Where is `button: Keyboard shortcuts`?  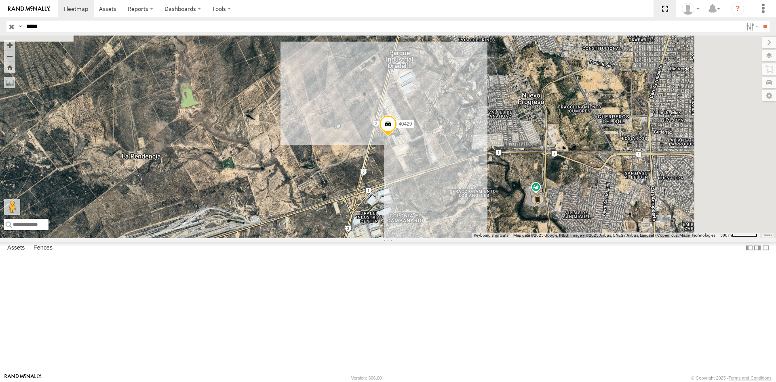 button: Keyboard shortcuts is located at coordinates (491, 236).